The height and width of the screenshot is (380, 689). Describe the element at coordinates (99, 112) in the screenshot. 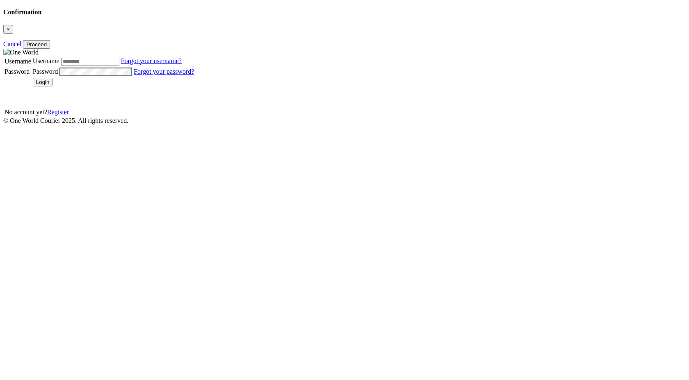

I see `div: No account yet?` at that location.